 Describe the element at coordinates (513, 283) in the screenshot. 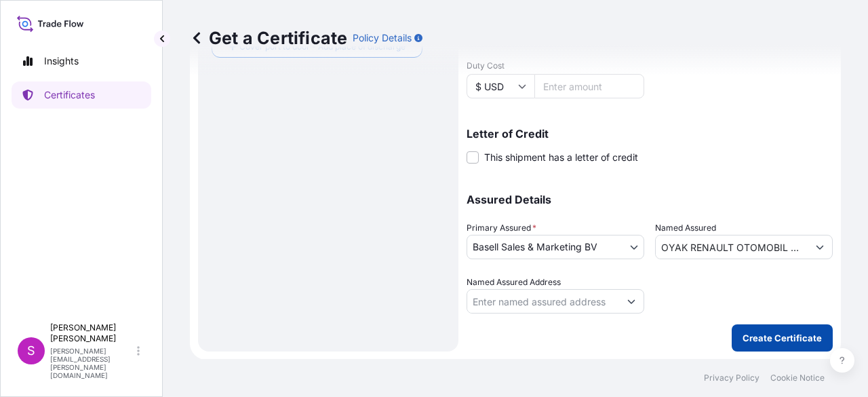

I see `label: Named Assured Address` at that location.